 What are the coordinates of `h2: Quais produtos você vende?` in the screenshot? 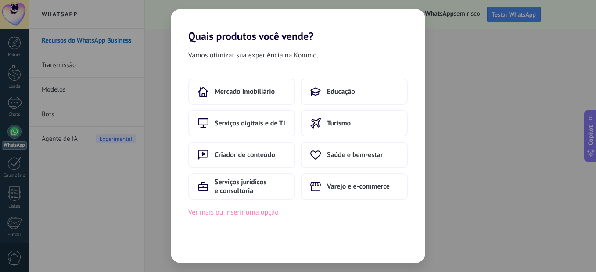 It's located at (298, 25).